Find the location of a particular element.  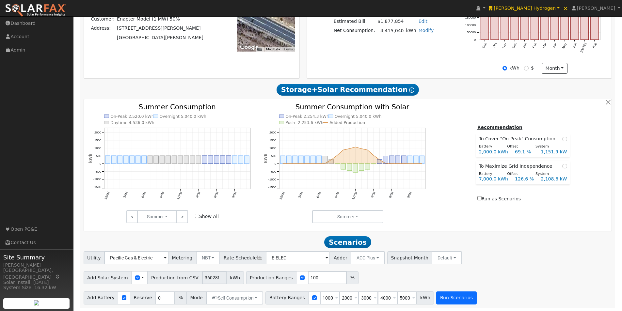

text: Added Production is located at coordinates (347, 123).